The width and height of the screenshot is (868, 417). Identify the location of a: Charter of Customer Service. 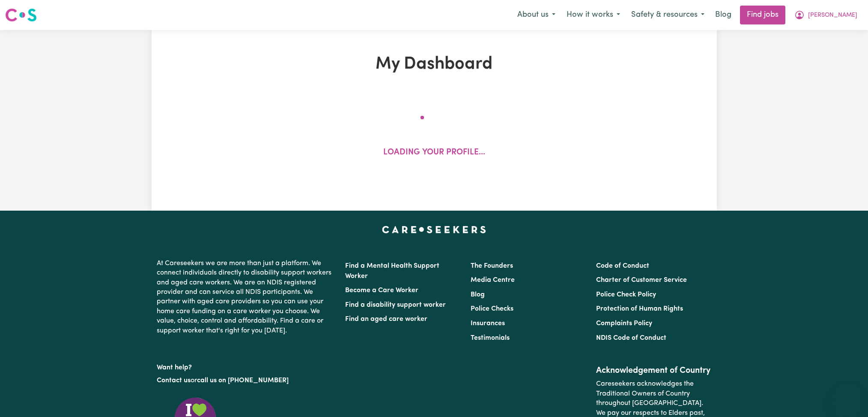
(642, 280).